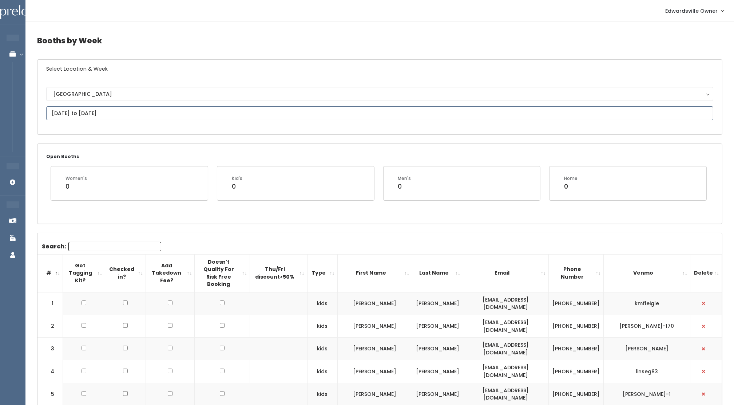 The image size is (734, 405). I want to click on small: Open Booths, so click(63, 156).